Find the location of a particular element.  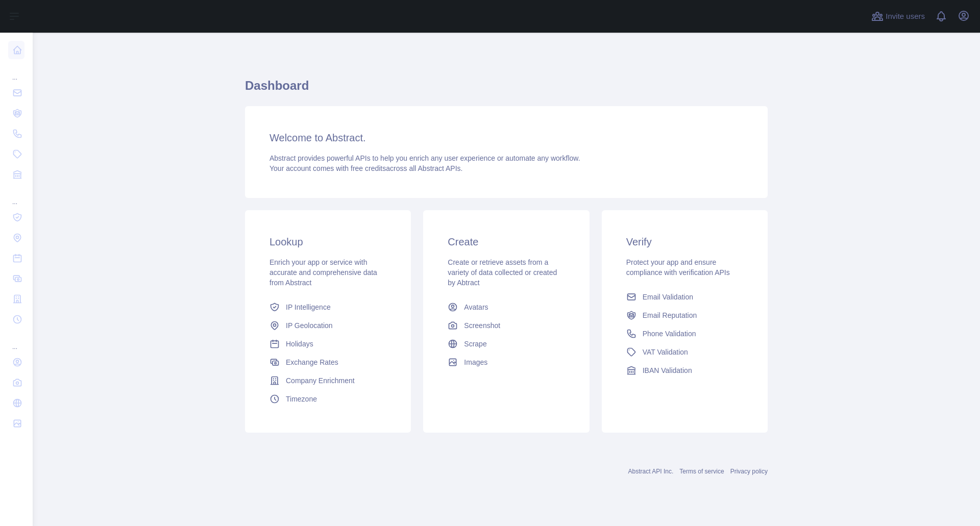

span: Avatars is located at coordinates (475, 307).